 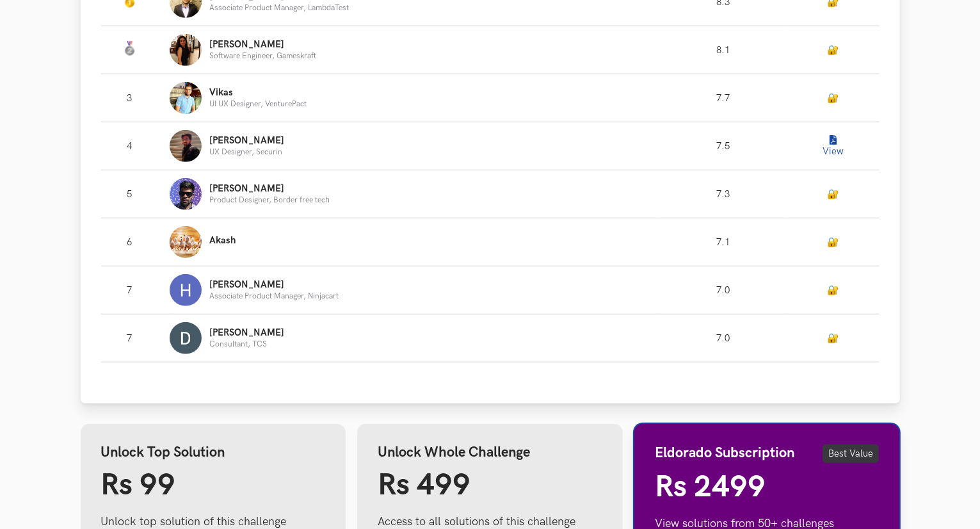 What do you see at coordinates (213, 521) in the screenshot?
I see `li: Unlock top solution of this challenge` at bounding box center [213, 521].